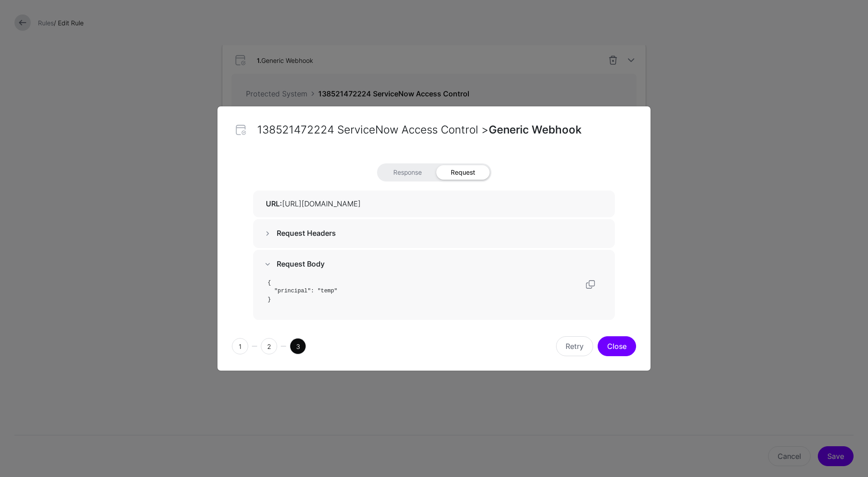  I want to click on span: 2, so click(269, 346).